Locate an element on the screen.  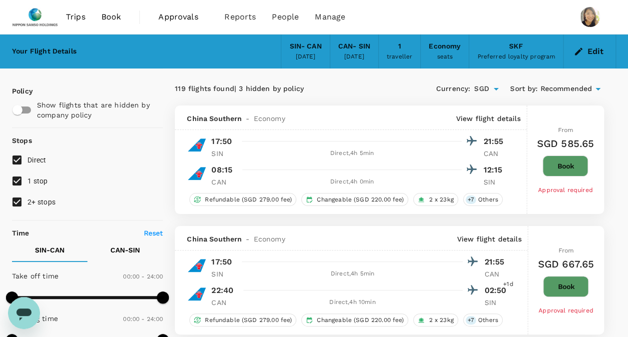
p: 22:40 is located at coordinates (222, 290).